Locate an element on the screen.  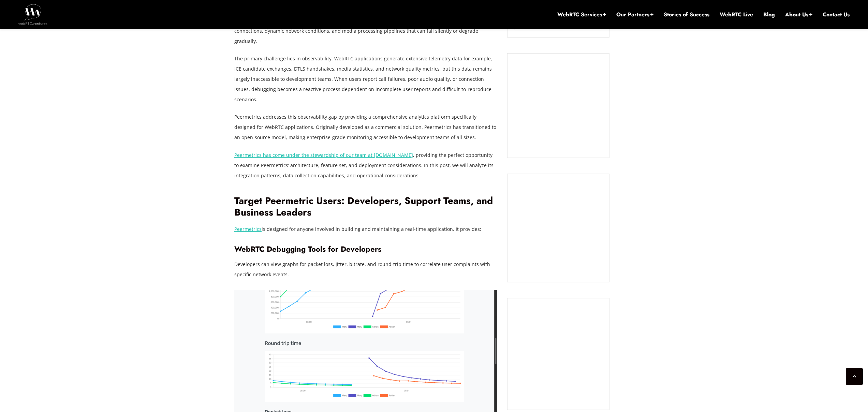
p: Peermetrics addresses this observability gap by providing a comprehensive analytics platform spec... is located at coordinates (365, 127).